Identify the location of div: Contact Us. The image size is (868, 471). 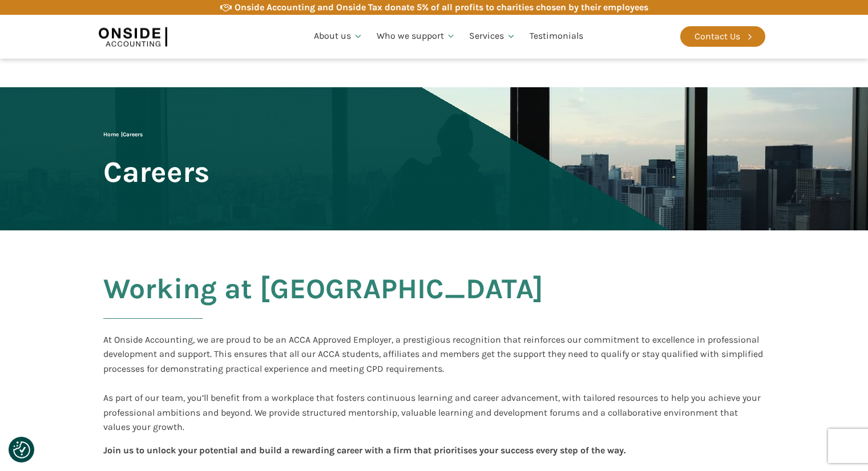
(718, 37).